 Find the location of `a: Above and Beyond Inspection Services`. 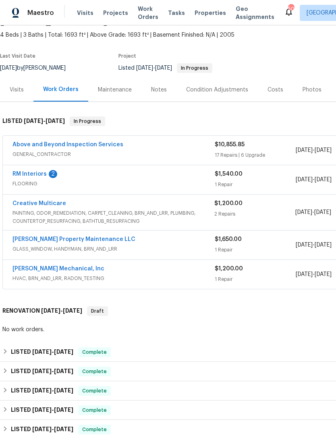

a: Above and Beyond Inspection Services is located at coordinates (68, 145).